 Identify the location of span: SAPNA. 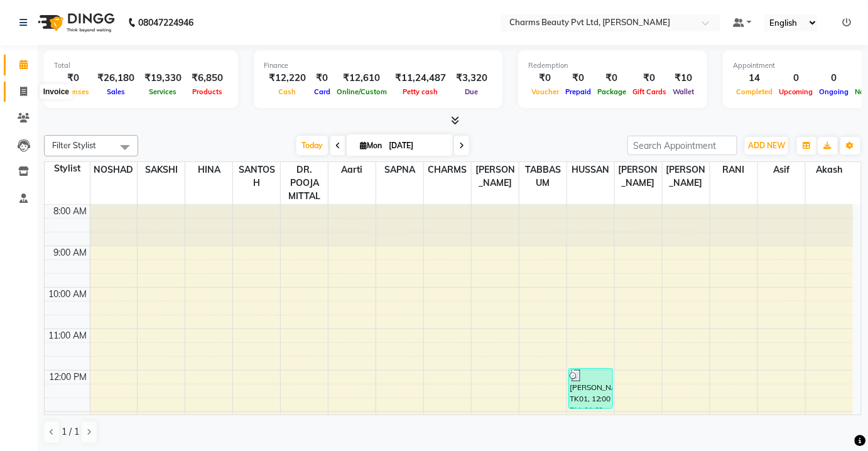
(399, 170).